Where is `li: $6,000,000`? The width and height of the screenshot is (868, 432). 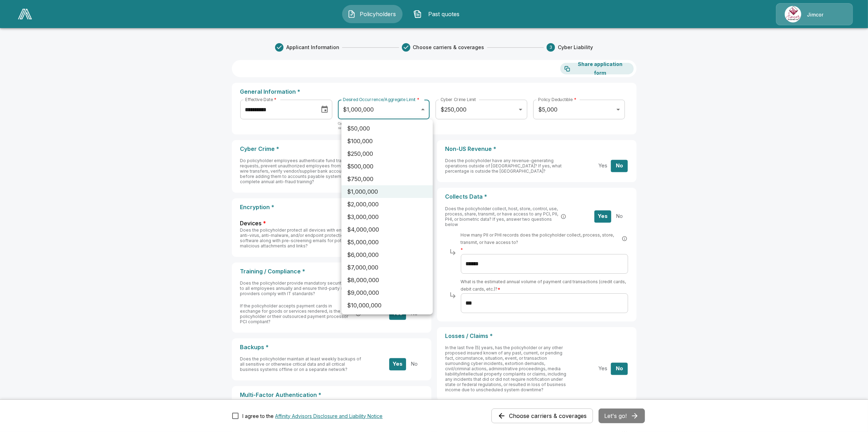
li: $6,000,000 is located at coordinates (387, 255).